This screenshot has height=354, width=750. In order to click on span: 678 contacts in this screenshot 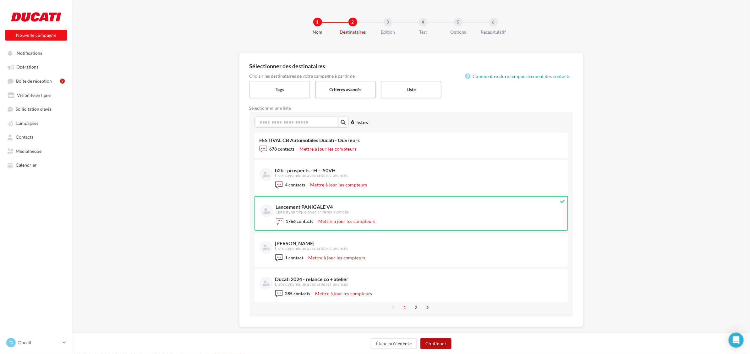, I will do `click(282, 149)`.